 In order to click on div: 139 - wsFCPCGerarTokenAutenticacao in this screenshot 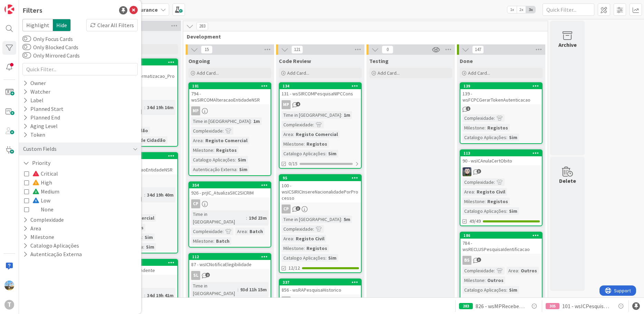, I will do `click(501, 97)`.